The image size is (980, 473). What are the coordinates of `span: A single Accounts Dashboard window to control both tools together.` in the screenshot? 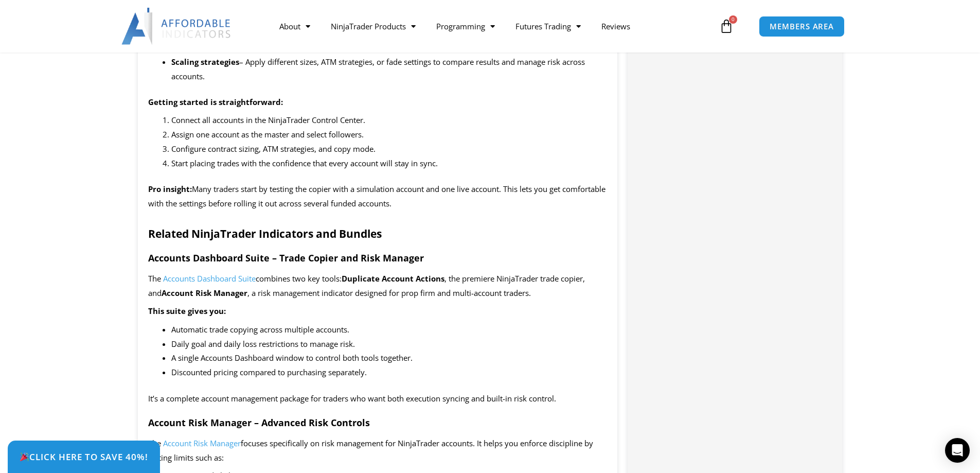 It's located at (292, 358).